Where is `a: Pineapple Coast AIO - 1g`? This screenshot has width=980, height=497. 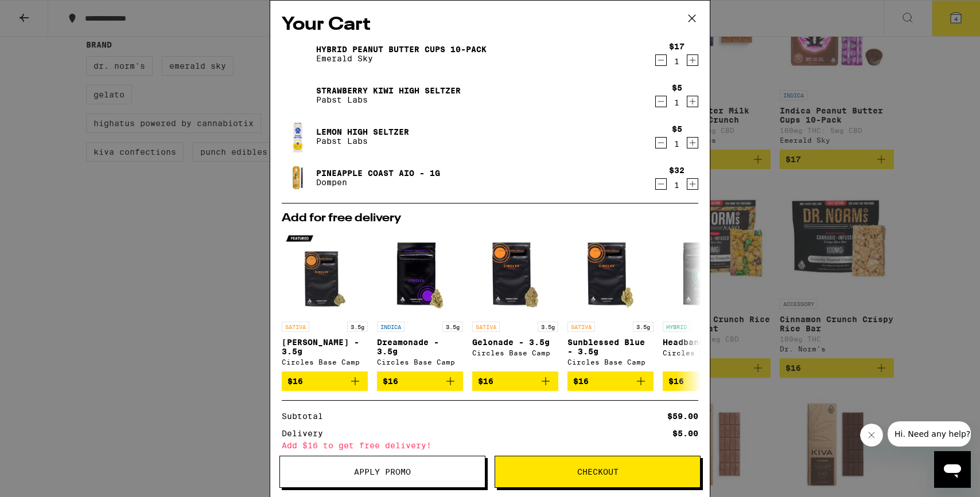
a: Pineapple Coast AIO - 1g is located at coordinates (378, 173).